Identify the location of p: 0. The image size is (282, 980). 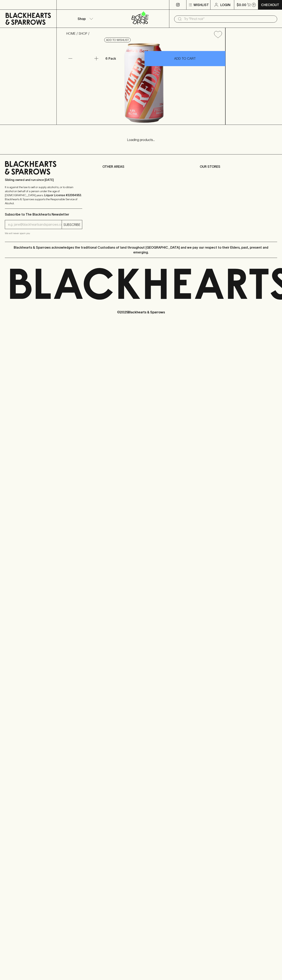
(254, 5).